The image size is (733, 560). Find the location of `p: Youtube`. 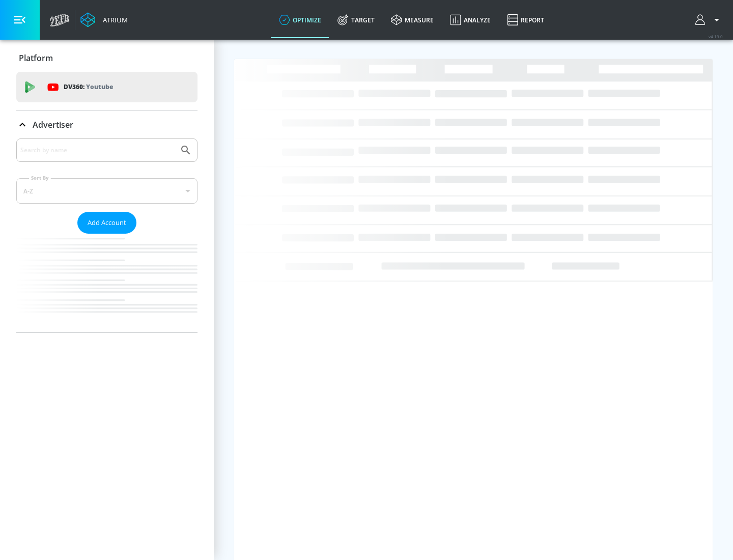

p: Youtube is located at coordinates (99, 87).